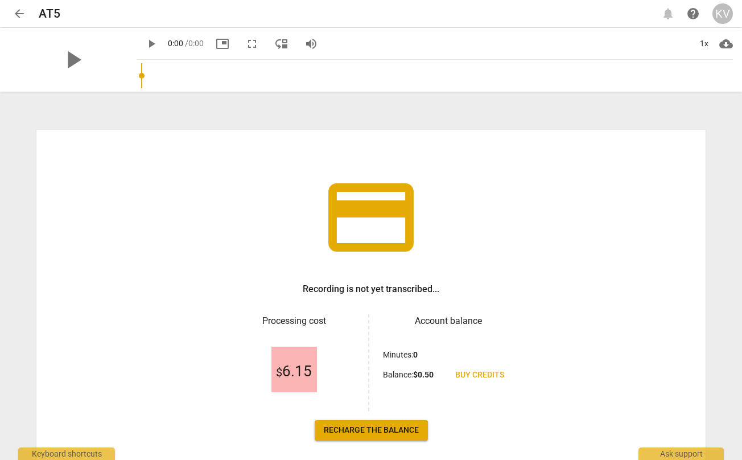 The width and height of the screenshot is (742, 460). I want to click on button: Volume, so click(311, 44).